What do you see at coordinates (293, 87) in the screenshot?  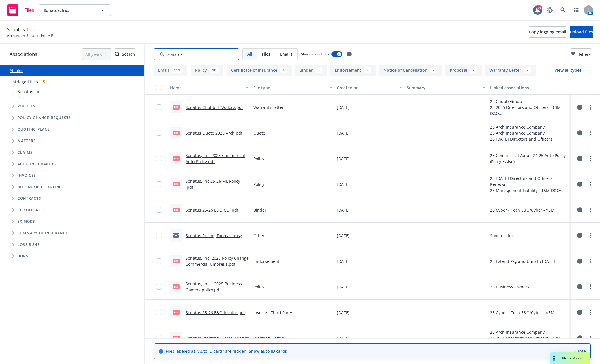 I see `button: File type` at bounding box center [293, 87].